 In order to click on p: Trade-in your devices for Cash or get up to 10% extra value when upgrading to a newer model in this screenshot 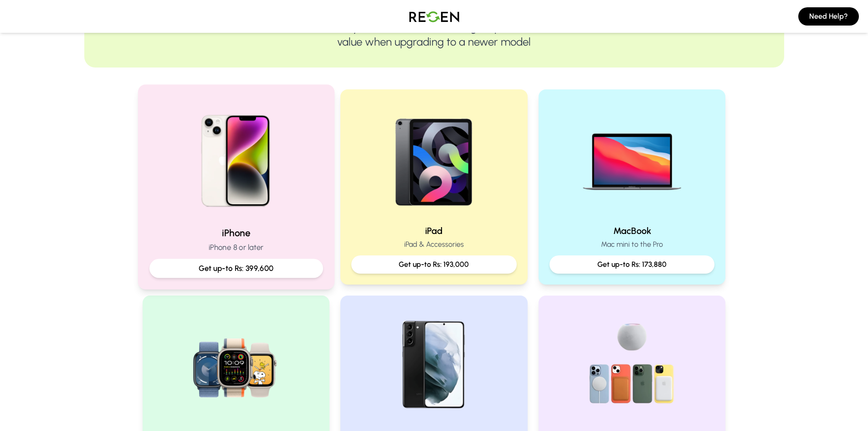, I will do `click(434, 35)`.